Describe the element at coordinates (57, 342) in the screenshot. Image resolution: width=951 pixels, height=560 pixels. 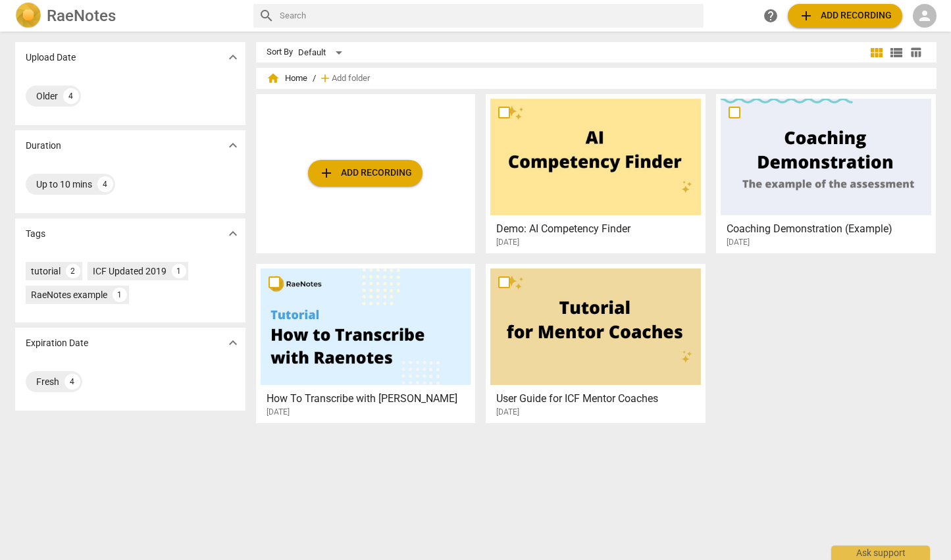
I see `p: Expiration Date` at that location.